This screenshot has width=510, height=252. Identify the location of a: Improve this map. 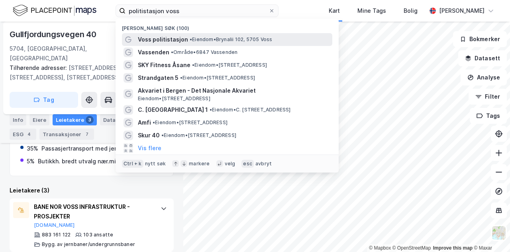
(453, 248).